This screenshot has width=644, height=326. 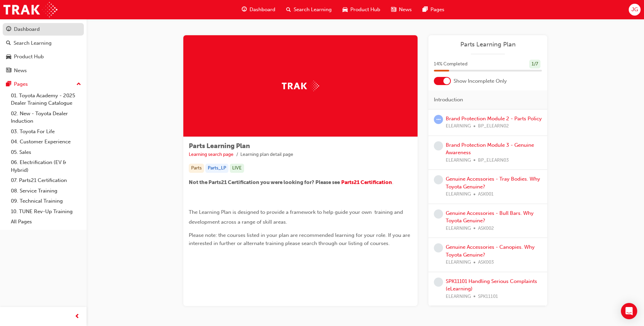 I want to click on span: BP_ELEARN02, so click(x=493, y=126).